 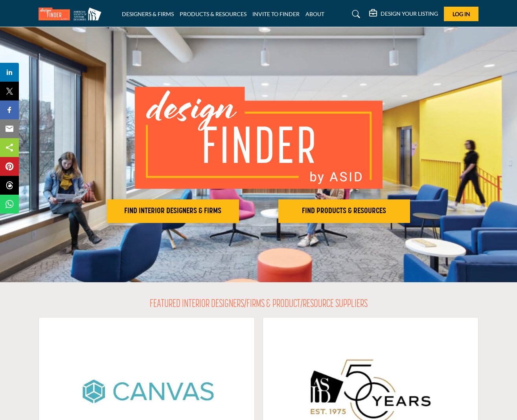 What do you see at coordinates (344, 212) in the screenshot?
I see `button: FIND PRODUCTS & RESOURCES` at bounding box center [344, 212].